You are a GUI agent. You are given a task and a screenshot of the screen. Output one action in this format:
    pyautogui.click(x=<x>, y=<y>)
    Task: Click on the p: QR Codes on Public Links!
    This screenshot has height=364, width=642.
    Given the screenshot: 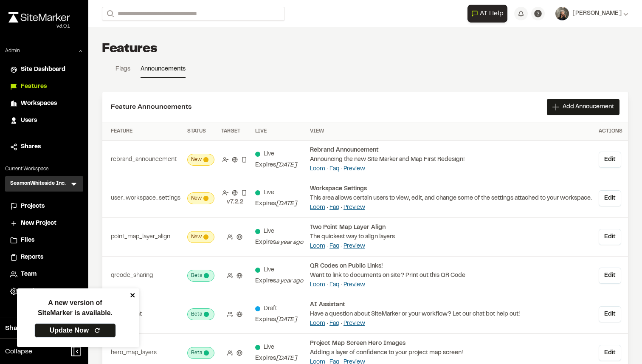 What is the action you would take?
    pyautogui.click(x=451, y=266)
    